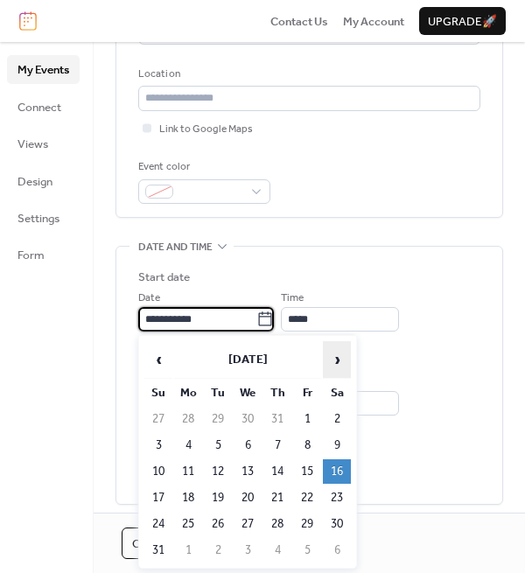 This screenshot has width=525, height=573. What do you see at coordinates (337, 393) in the screenshot?
I see `th: Sa` at bounding box center [337, 393].